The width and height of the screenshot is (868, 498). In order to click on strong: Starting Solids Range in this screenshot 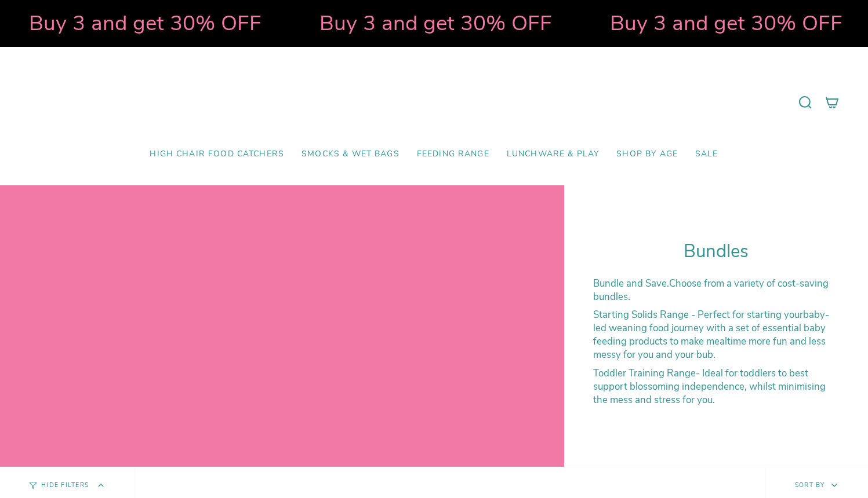, I will do `click(640, 314)`.